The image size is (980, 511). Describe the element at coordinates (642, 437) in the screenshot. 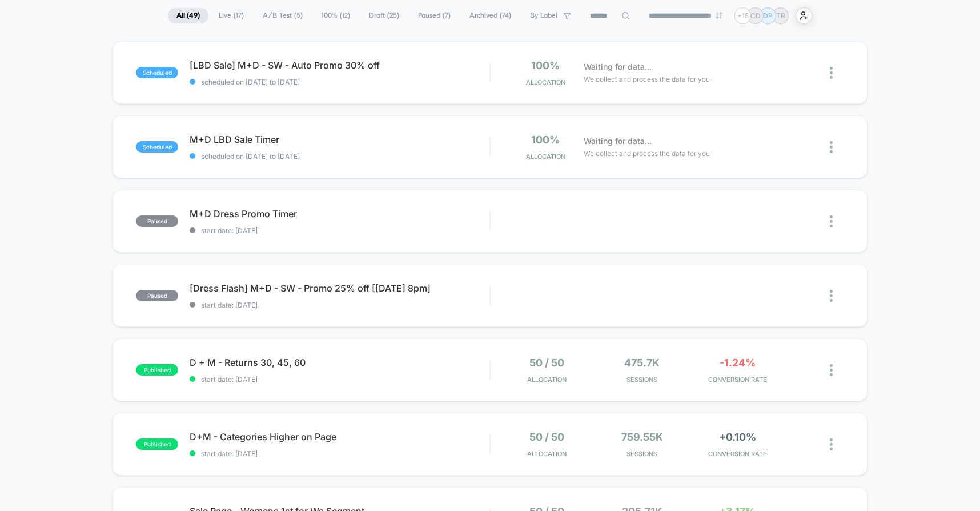

I see `span: 759.55k` at that location.